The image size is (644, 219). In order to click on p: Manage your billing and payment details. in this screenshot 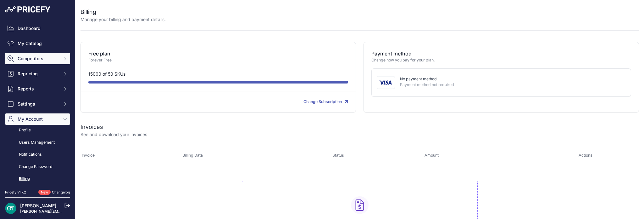, I will do `click(123, 20)`.